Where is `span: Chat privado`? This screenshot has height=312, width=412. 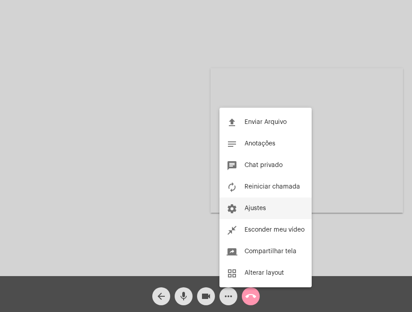
span: Chat privado is located at coordinates (264, 165).